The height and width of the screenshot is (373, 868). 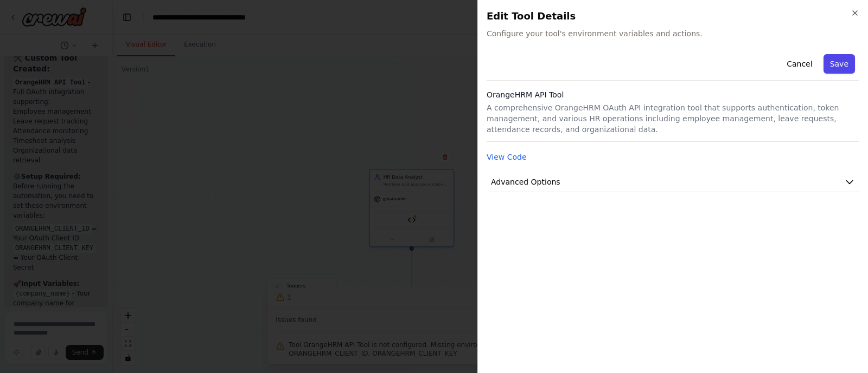 I want to click on span: Configure your tool's environment variables and actions., so click(x=673, y=33).